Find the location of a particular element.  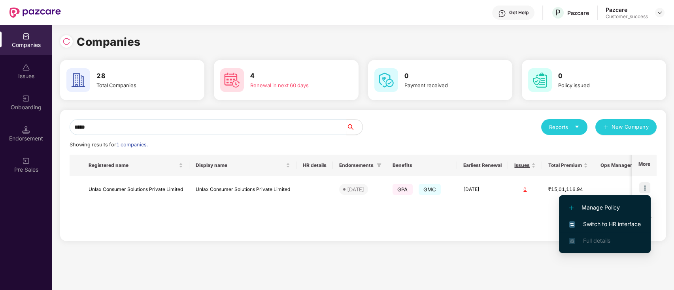

th: Issues is located at coordinates (525, 166).